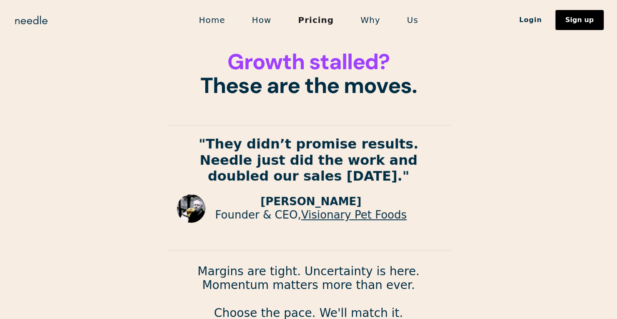  Describe the element at coordinates (370, 20) in the screenshot. I see `a: Why` at that location.